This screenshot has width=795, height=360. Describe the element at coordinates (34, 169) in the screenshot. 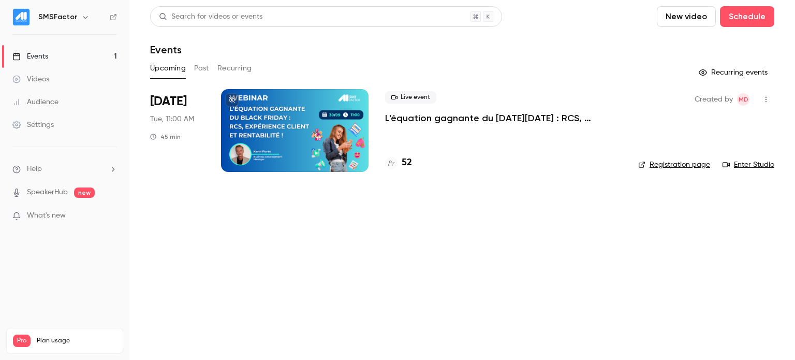

I see `span: Help` at that location.